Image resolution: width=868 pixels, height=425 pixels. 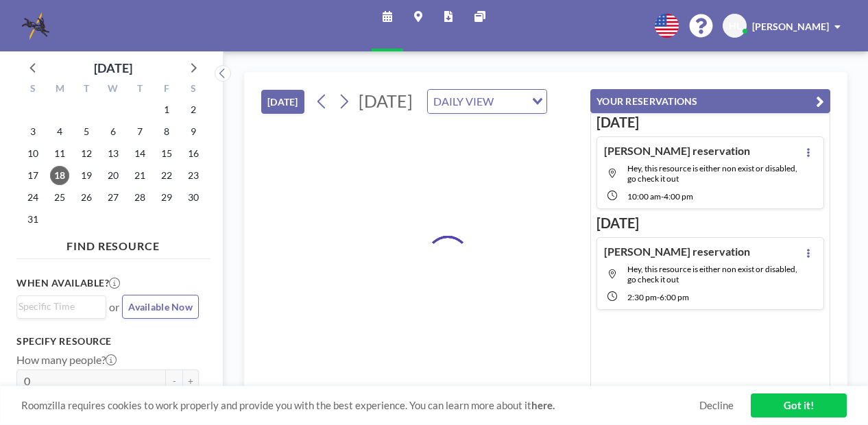 What do you see at coordinates (167, 198) in the screenshot?
I see `span: Friday, August 29, 2025` at bounding box center [167, 198].